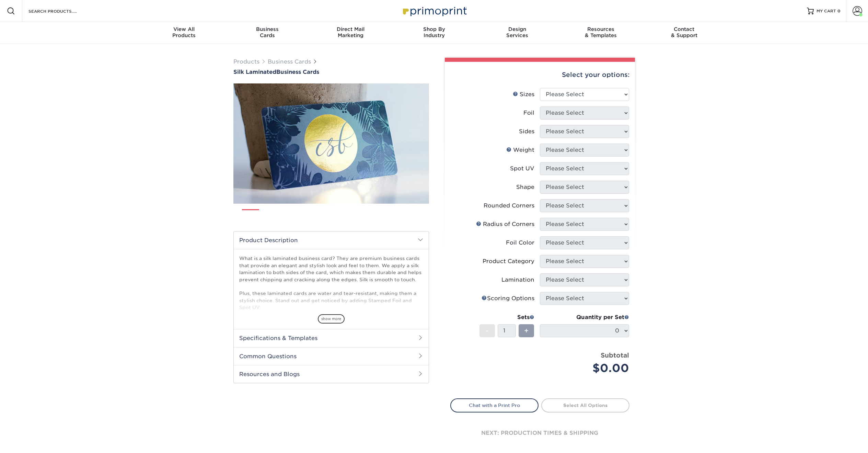  What do you see at coordinates (684, 33) in the screenshot?
I see `div: & Support` at bounding box center [684, 33].